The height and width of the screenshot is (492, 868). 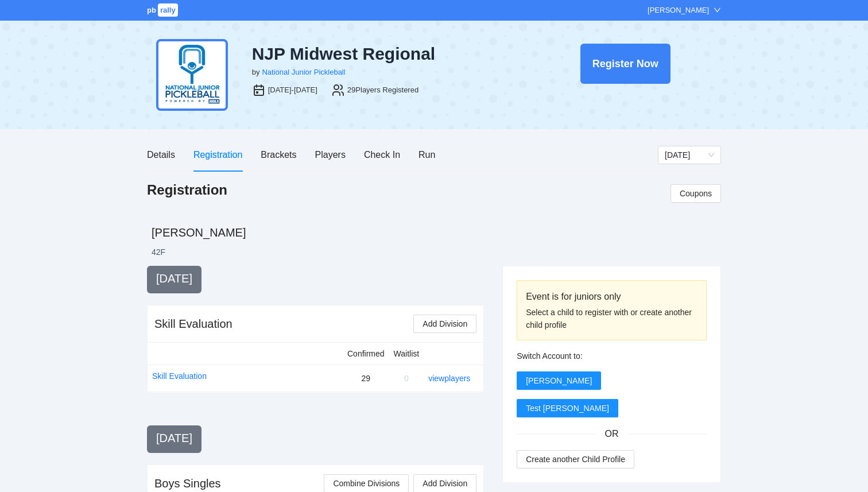 What do you see at coordinates (717, 10) in the screenshot?
I see `span: down` at bounding box center [717, 10].